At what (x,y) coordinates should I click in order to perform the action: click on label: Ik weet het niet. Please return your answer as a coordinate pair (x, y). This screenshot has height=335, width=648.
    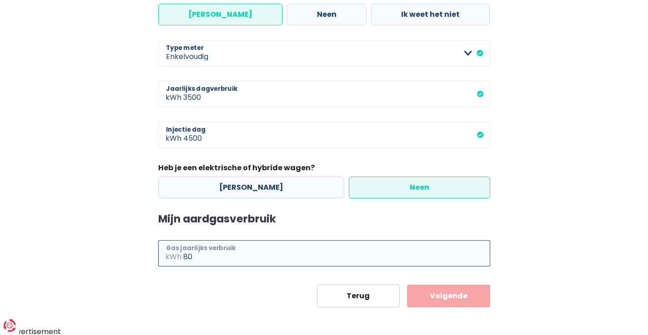
    Looking at the image, I should click on (430, 15).